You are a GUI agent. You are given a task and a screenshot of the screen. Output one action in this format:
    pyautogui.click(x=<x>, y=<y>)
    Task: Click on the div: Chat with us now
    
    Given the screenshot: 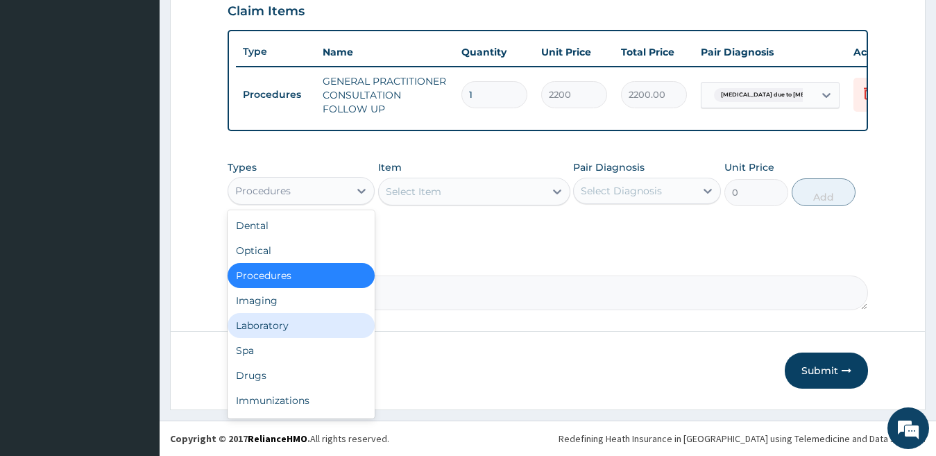 What is the action you would take?
    pyautogui.click(x=153, y=87)
    